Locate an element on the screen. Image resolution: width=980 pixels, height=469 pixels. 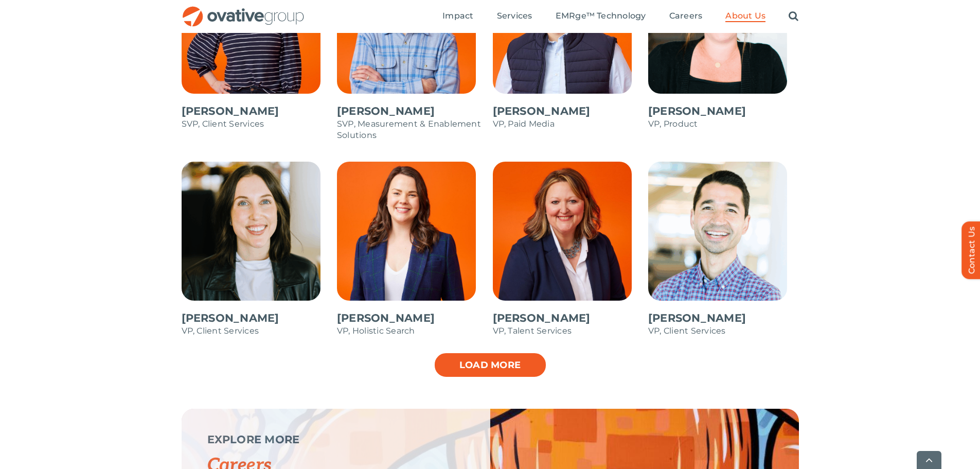
span: About Us is located at coordinates (745, 16).